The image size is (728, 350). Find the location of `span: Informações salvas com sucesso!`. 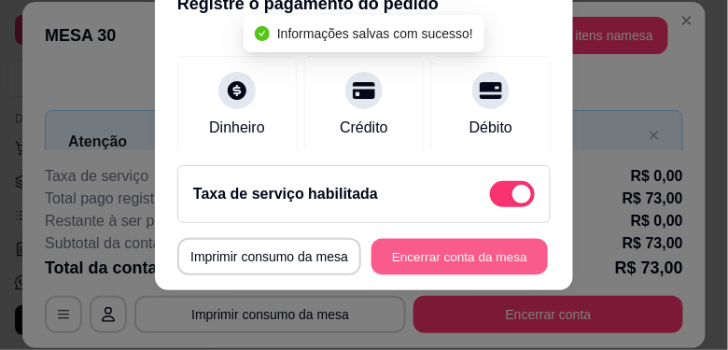

span: Informações salvas com sucesso! is located at coordinates (375, 34).